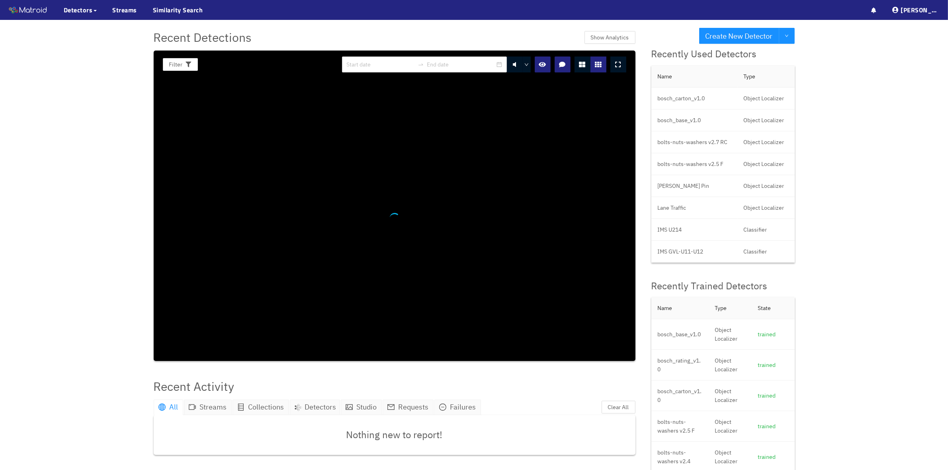 The image size is (948, 470). What do you see at coordinates (194, 386) in the screenshot?
I see `div: Recent Activity` at bounding box center [194, 386].